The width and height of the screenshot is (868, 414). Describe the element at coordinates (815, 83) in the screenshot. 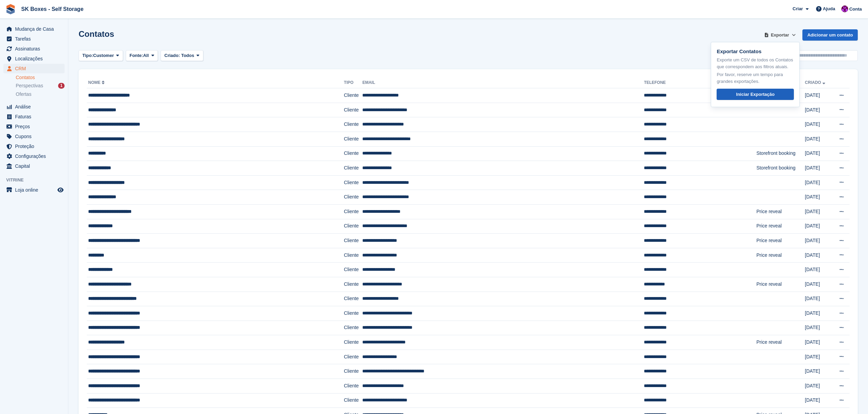

I see `a: Criado` at that location.